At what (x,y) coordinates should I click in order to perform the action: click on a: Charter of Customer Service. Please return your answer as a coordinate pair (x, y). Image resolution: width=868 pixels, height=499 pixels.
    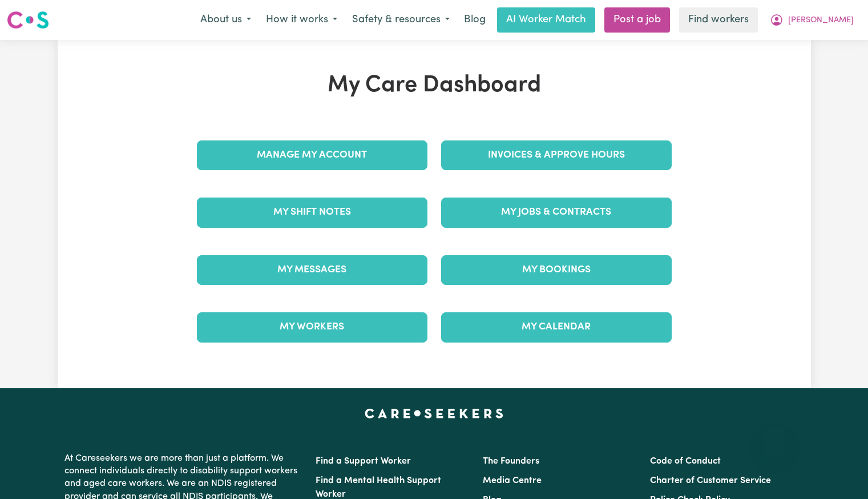
    Looking at the image, I should click on (710, 481).